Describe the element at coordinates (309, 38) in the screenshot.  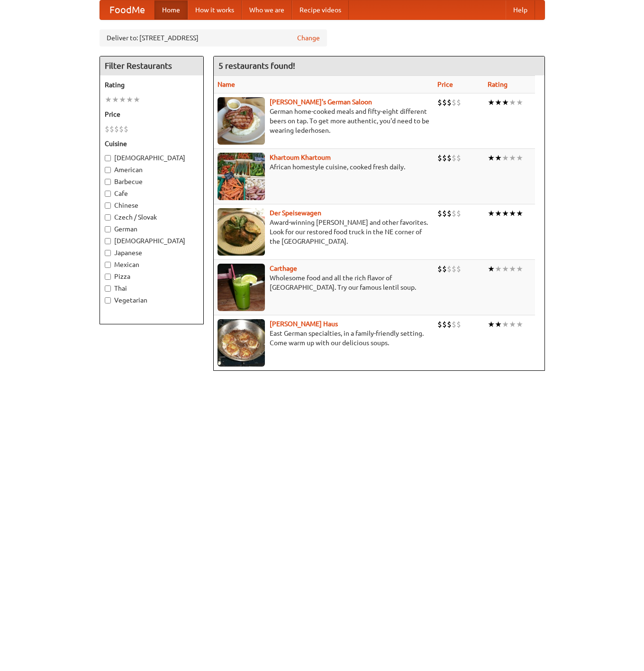
I see `a: Change` at that location.